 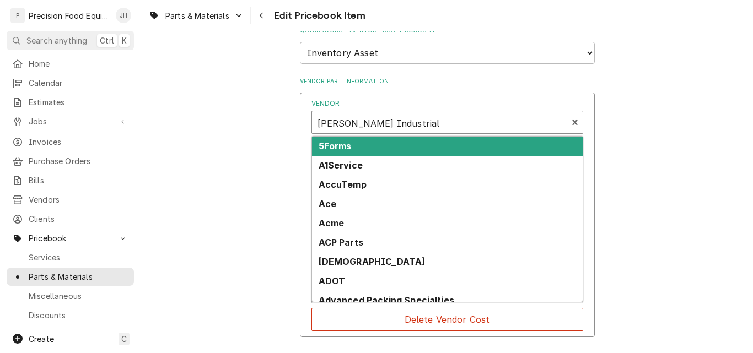 What do you see at coordinates (78, 161) in the screenshot?
I see `span: Purchase Orders` at bounding box center [78, 161].